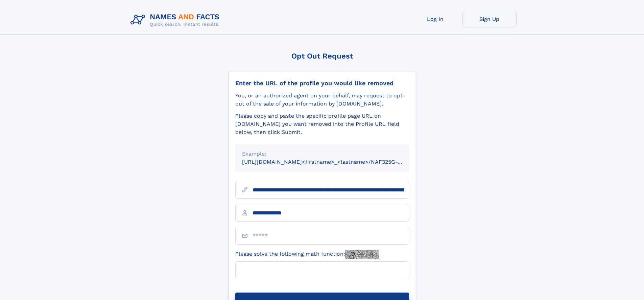  What do you see at coordinates (322, 83) in the screenshot?
I see `div: Enter the URL of the profile you would like removed` at bounding box center [322, 83].